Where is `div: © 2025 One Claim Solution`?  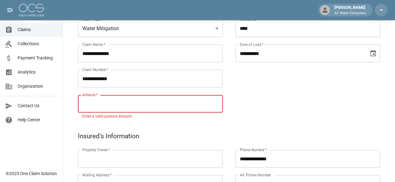 div: © 2025 One Claim Solution is located at coordinates (31, 173).